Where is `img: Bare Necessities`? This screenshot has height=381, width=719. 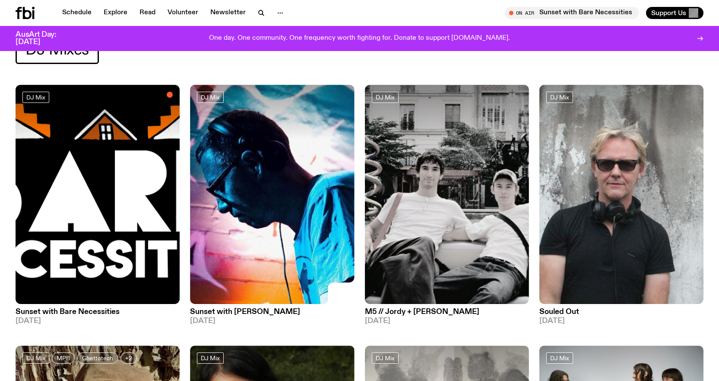
img: Bare Necessities is located at coordinates (98, 194).